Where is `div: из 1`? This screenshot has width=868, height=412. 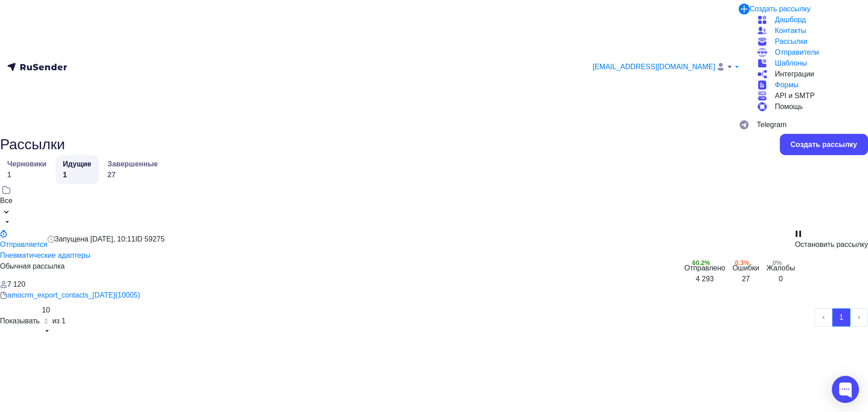 div: из 1 is located at coordinates (59, 321).